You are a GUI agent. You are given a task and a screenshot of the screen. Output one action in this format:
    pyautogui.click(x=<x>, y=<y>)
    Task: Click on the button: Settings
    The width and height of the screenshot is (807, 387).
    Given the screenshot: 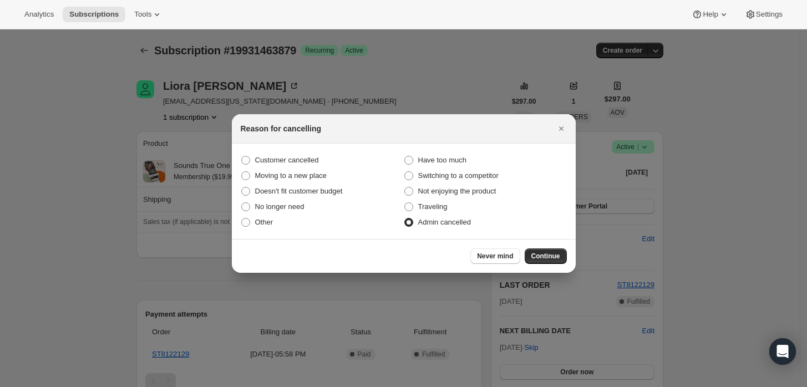 What is the action you would take?
    pyautogui.click(x=764, y=14)
    